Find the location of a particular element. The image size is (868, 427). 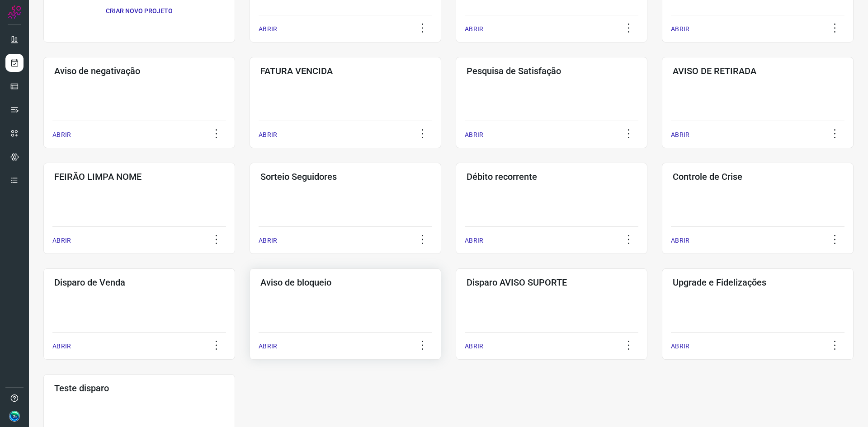

h3: Disparo AVISO SUPORTE is located at coordinates (552, 282).